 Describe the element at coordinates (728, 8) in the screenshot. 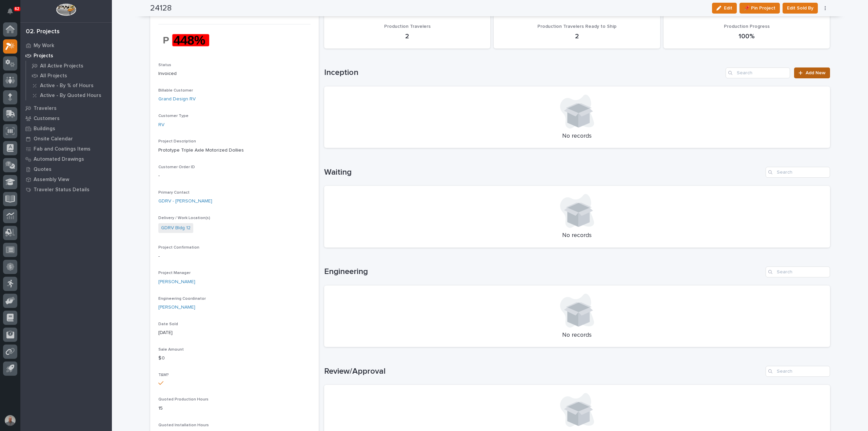

I see `span: Edit` at that location.